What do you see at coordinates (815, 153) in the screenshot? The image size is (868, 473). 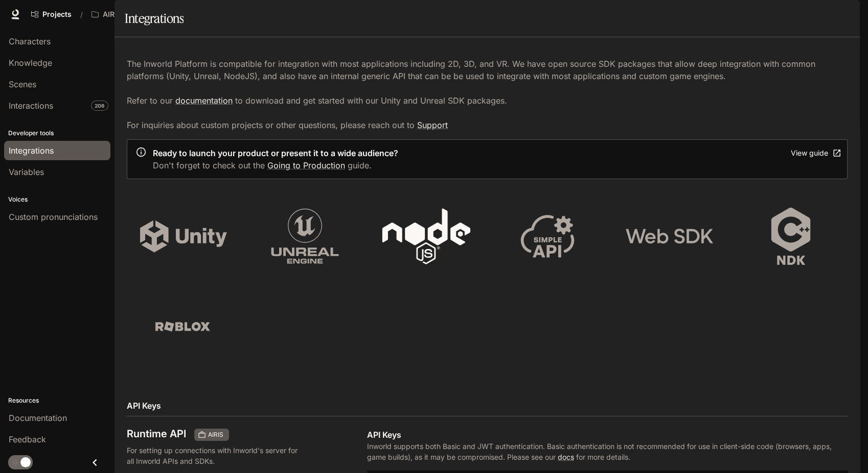 I see `a: View guide` at bounding box center [815, 153].